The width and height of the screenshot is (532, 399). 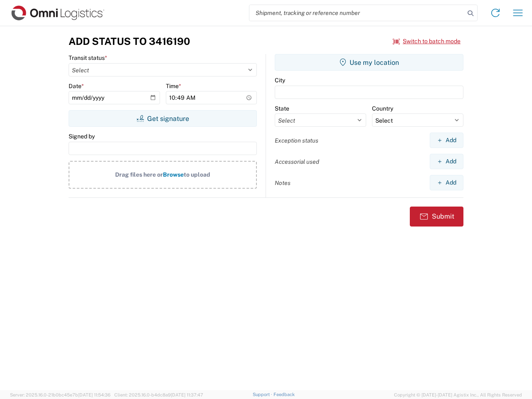 I want to click on span: Drag files here or, so click(x=139, y=175).